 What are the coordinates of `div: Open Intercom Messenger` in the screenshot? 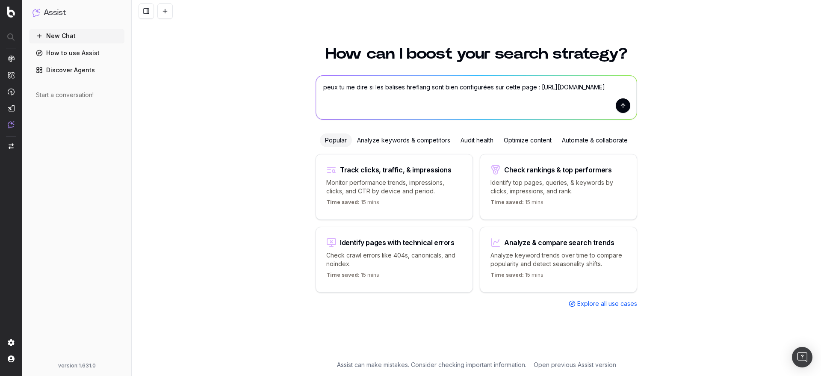 It's located at (802, 357).